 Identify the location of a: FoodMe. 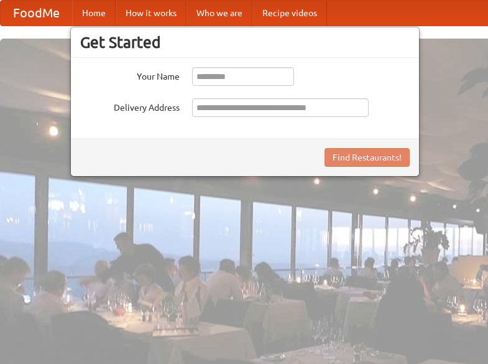
(36, 13).